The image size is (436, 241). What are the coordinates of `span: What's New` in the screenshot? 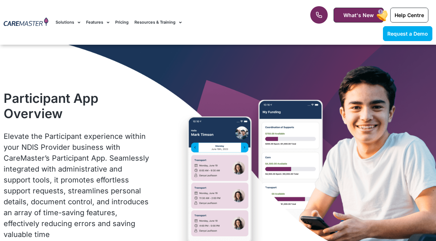 It's located at (358, 15).